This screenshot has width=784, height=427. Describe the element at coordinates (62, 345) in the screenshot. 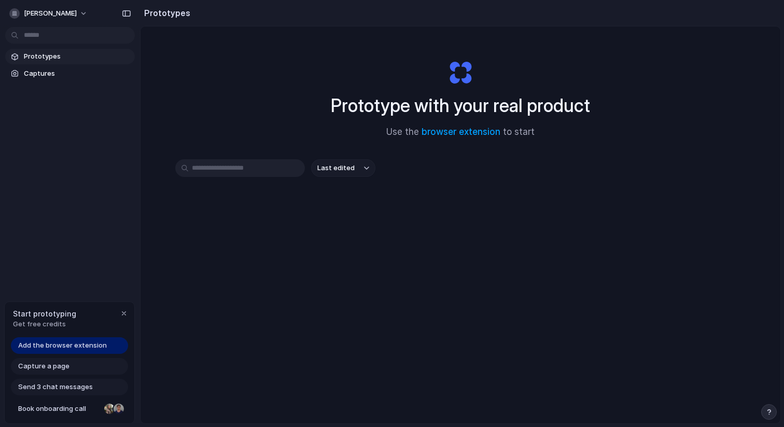

I see `span: Add the browser extension` at that location.